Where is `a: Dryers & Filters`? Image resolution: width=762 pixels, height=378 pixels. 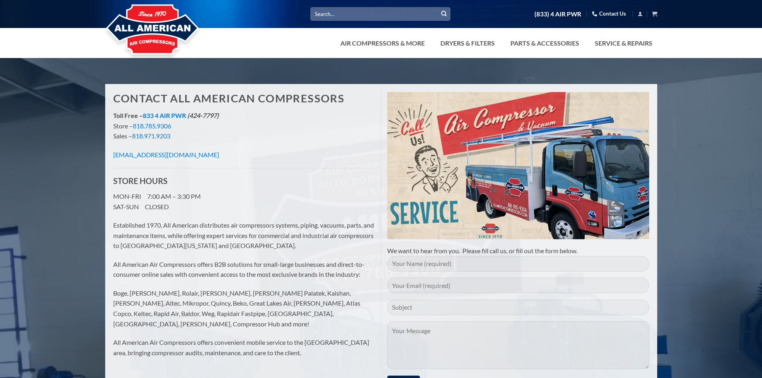
a: Dryers & Filters is located at coordinates (468, 43).